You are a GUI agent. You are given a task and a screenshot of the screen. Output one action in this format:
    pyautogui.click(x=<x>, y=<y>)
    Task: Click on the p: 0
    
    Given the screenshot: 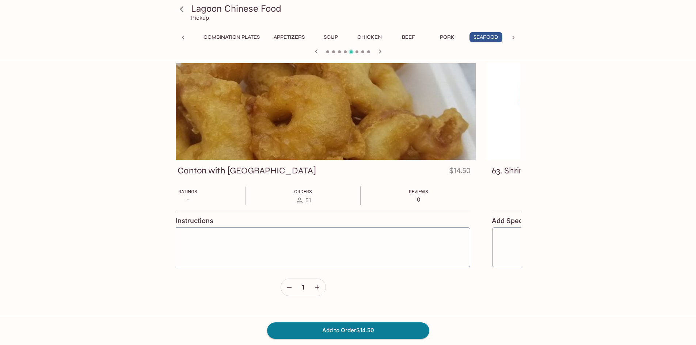 What is the action you would take?
    pyautogui.click(x=419, y=200)
    